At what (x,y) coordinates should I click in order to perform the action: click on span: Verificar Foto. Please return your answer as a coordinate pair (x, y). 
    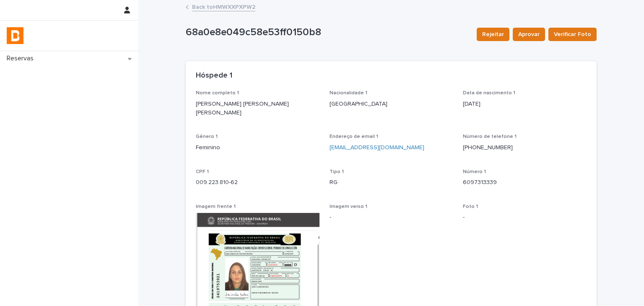
    Looking at the image, I should click on (572, 35).